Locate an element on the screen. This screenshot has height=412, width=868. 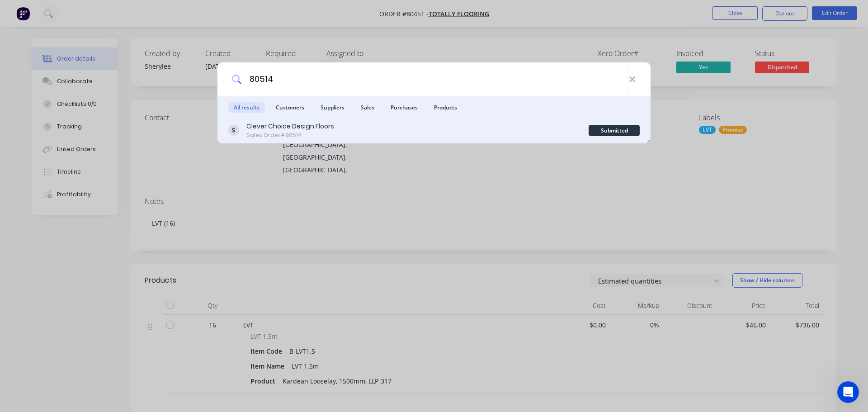
div: Submitted is located at coordinates (614, 130).